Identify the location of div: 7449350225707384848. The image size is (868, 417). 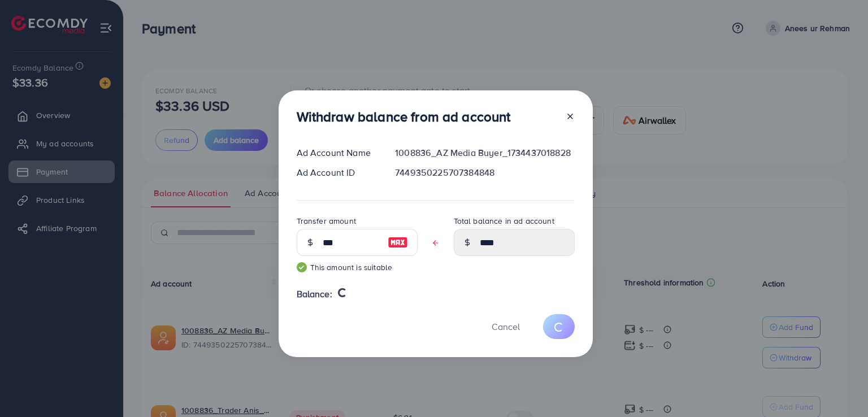
(484, 172).